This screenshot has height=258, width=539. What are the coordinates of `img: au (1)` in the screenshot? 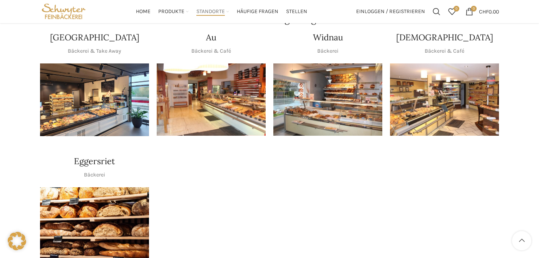 It's located at (211, 100).